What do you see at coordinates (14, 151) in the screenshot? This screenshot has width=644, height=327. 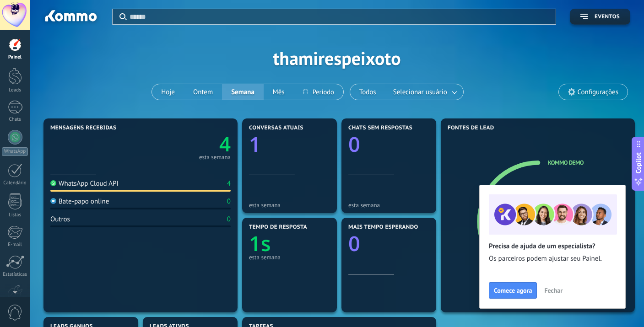 I see `div: WhatsApp` at bounding box center [14, 151].